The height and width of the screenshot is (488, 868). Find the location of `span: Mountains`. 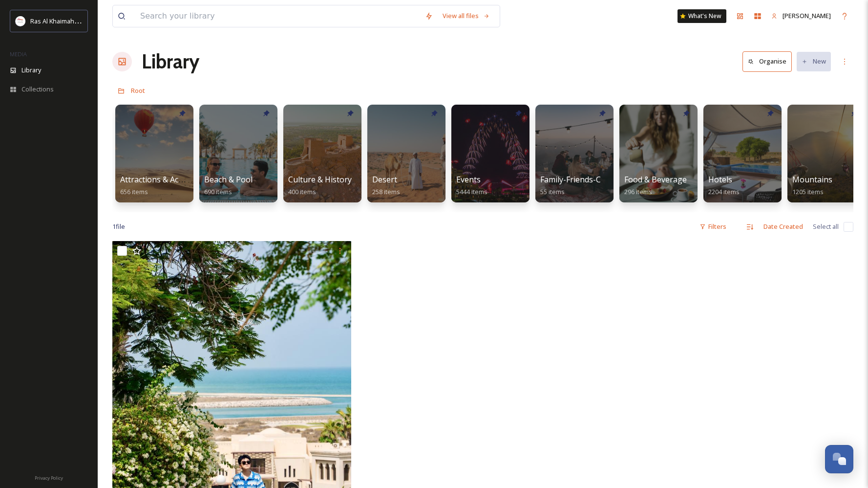

span: Mountains is located at coordinates (812, 179).